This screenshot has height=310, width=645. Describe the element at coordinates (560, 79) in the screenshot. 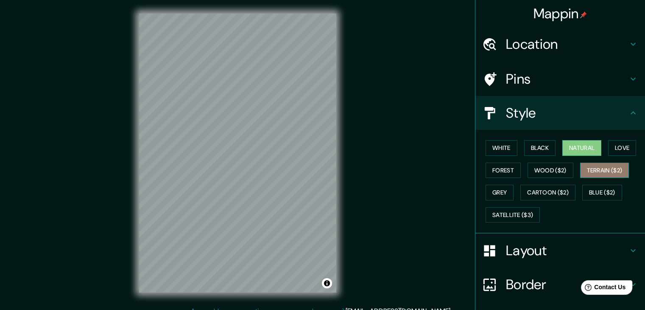

I see `div: Pins` at that location.